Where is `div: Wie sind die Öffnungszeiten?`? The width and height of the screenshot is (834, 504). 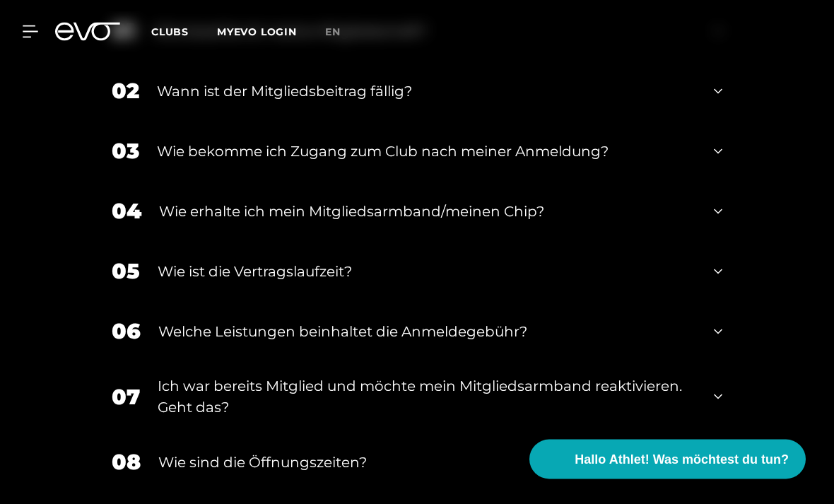
div: Wie sind die Öffnungszeiten? is located at coordinates (427, 463).